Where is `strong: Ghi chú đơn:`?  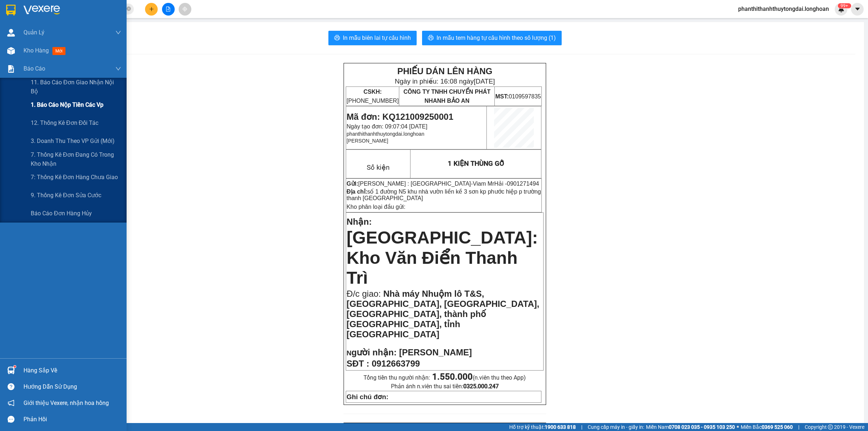 strong: Ghi chú đơn: is located at coordinates (367, 396).